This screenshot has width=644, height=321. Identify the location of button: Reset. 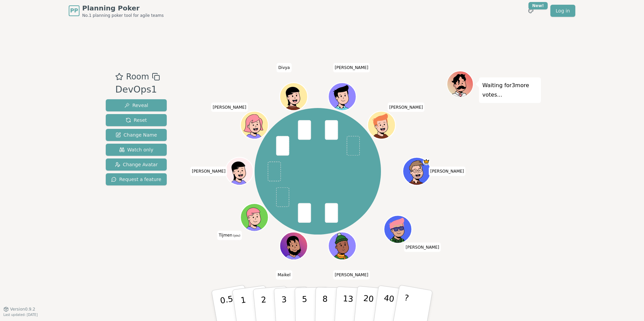
(136, 120).